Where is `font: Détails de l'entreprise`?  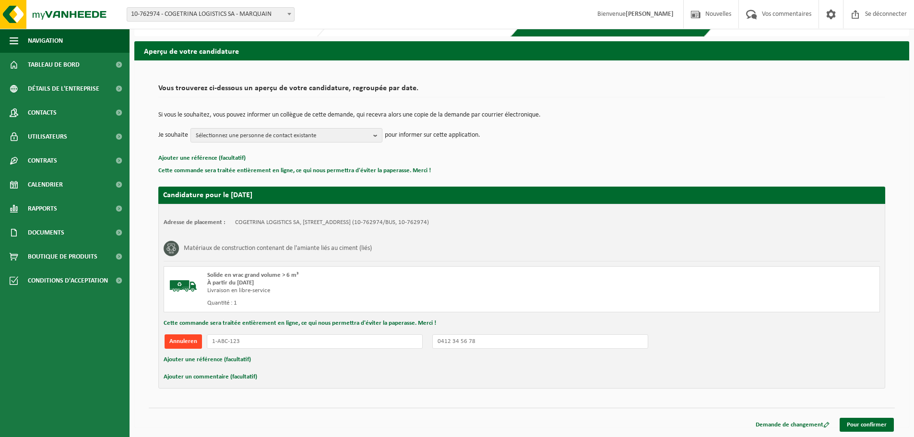
font: Détails de l'entreprise is located at coordinates (63, 89).